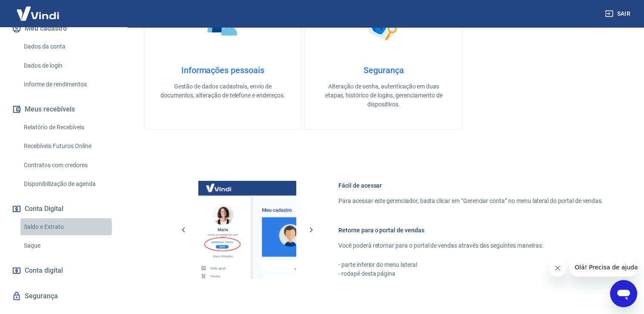  I want to click on p: Para acessar este gerenciador, basta clicar em “Gerenciar conta” no menu lateral do portal de ven..., so click(471, 201).